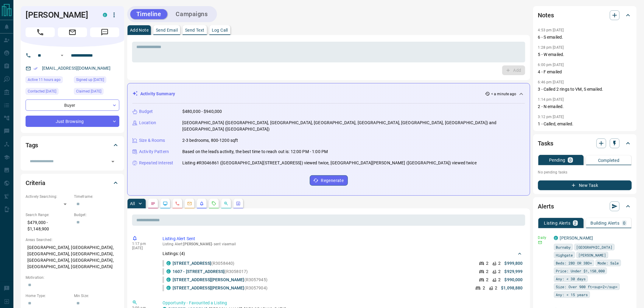  I want to click on div: Alerts, so click(585, 206).